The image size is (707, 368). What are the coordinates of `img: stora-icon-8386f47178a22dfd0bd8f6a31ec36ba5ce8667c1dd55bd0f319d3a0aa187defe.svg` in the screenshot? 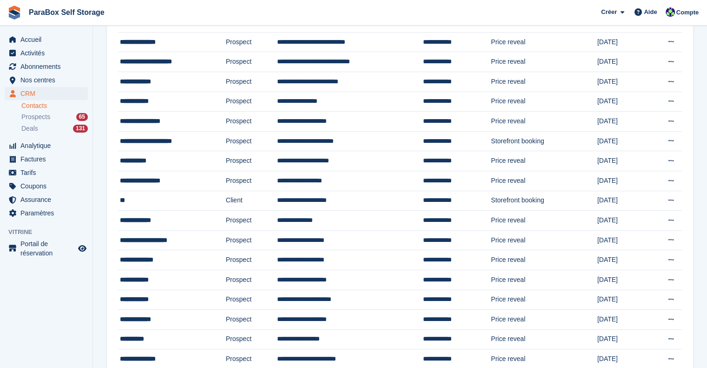 It's located at (14, 13).